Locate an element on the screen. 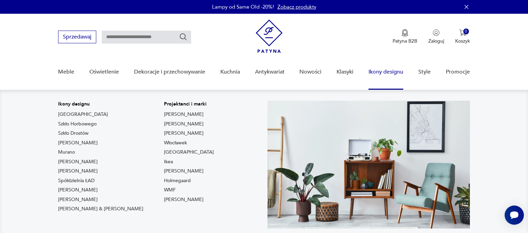 The height and width of the screenshot is (233, 528). button: Sprzedawaj is located at coordinates (77, 37).